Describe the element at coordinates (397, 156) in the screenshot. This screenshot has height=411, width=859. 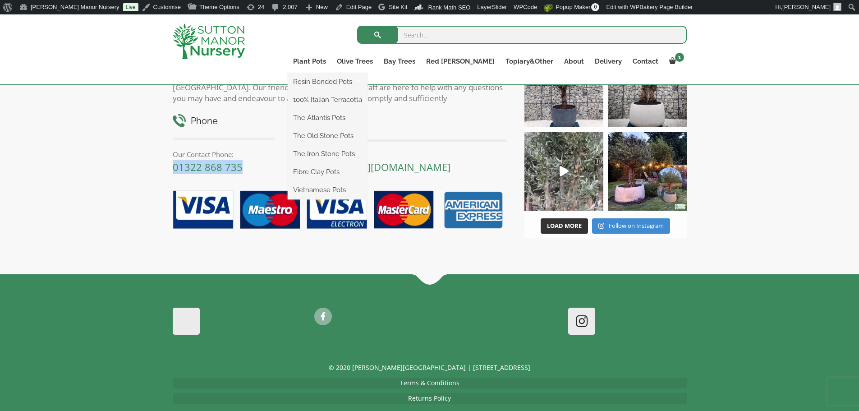
I see `p: Our Contact Email:` at that location.